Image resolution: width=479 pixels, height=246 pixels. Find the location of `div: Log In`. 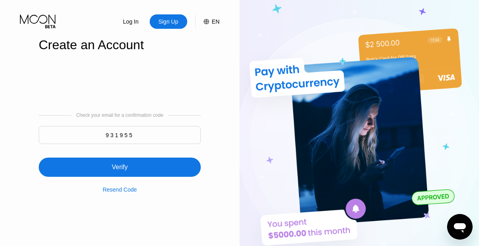

div: Log In is located at coordinates (131, 22).